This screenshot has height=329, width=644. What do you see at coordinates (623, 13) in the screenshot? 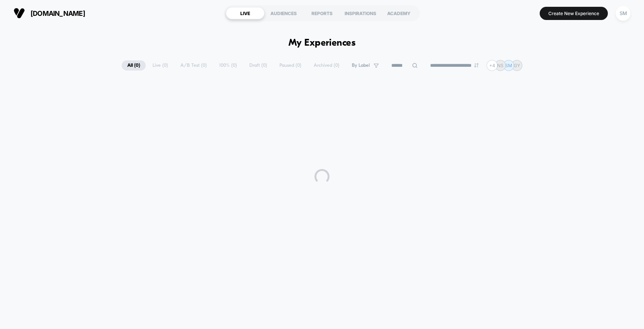
I see `button: SM` at bounding box center [623, 13].